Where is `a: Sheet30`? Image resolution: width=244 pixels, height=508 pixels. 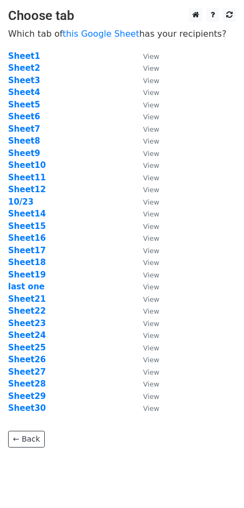
a: Sheet30 is located at coordinates (27, 408).